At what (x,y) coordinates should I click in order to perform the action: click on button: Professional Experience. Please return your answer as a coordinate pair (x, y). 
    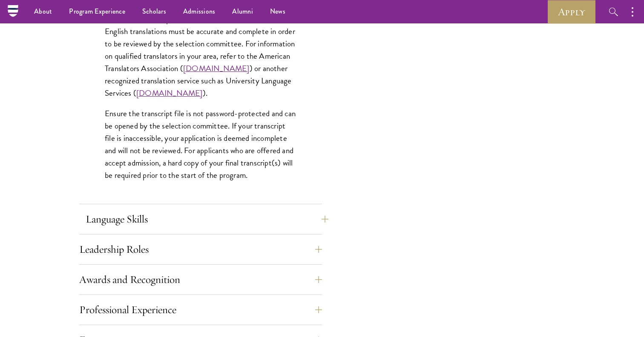
    Looking at the image, I should click on (201, 310).